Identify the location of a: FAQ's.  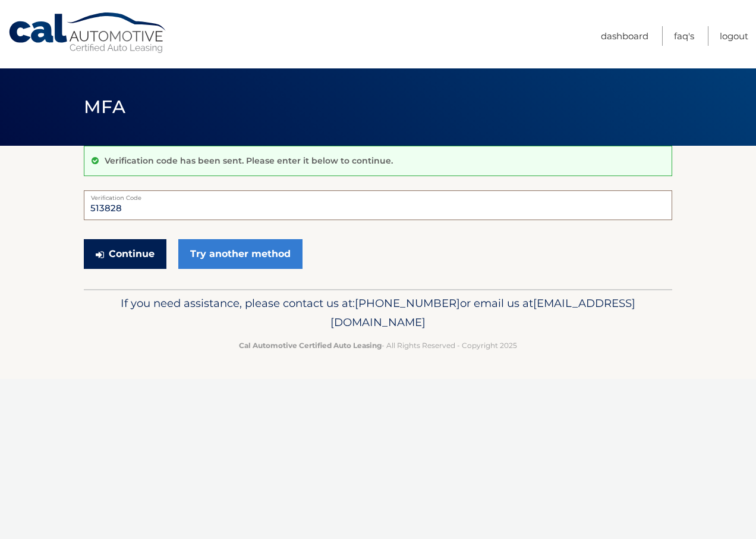
(684, 36).